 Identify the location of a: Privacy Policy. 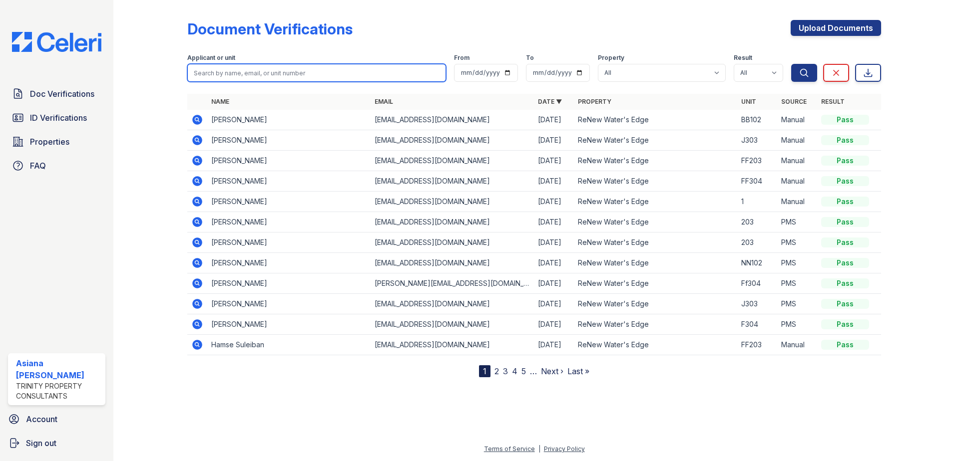
(564, 449).